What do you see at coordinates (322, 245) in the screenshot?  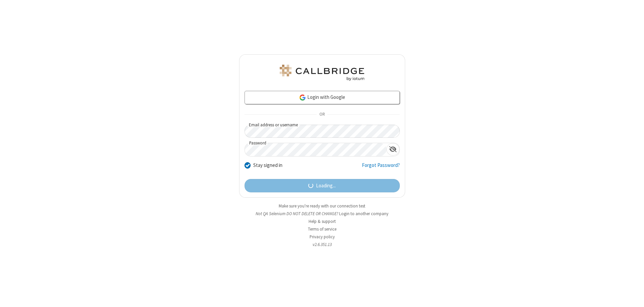 I see `li: v2.6.351.13` at bounding box center [322, 245].